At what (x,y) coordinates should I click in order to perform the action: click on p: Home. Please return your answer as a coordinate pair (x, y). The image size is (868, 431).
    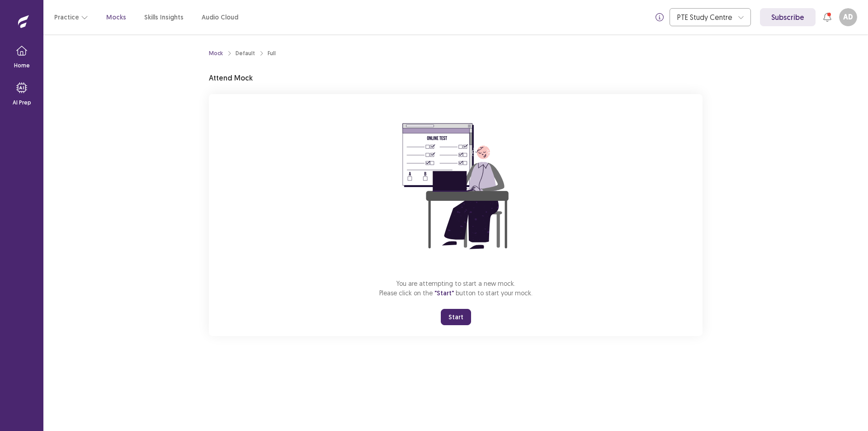
    Looking at the image, I should click on (22, 65).